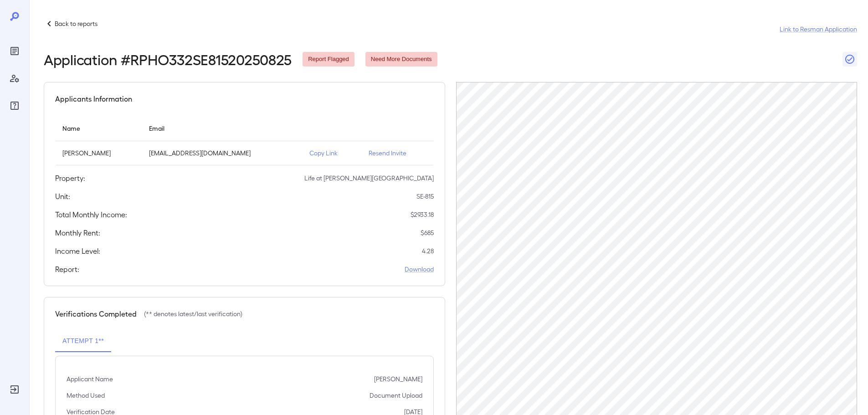  I want to click on p: $ 2933.18, so click(422, 215).